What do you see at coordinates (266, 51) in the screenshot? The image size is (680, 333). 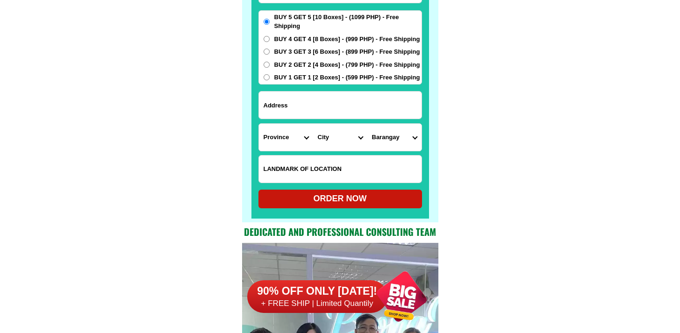 I see `input: BUY 3 GET 3 [6 Boxes] - (899 PHP) - Free Shipping` at bounding box center [266, 51].